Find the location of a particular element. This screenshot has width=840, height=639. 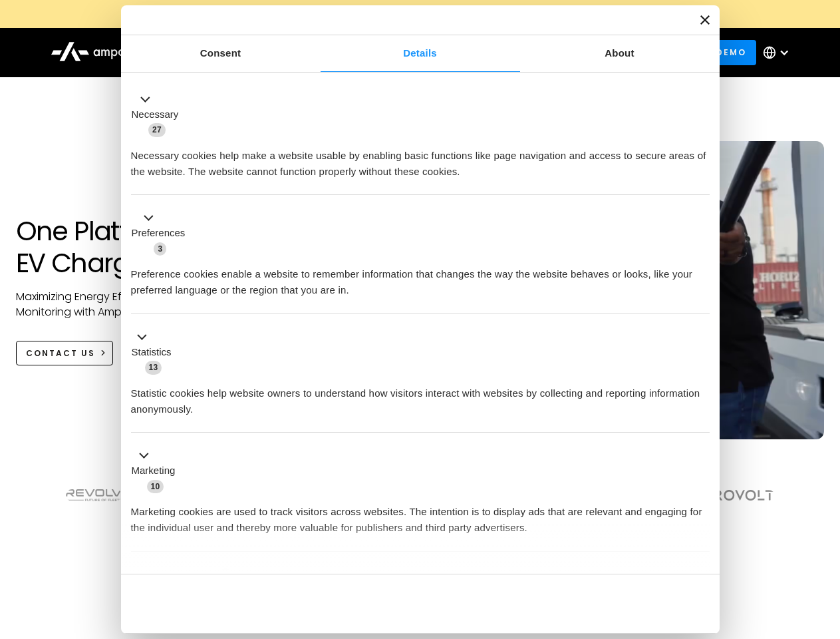

div: CONTACT US is located at coordinates (61, 354).